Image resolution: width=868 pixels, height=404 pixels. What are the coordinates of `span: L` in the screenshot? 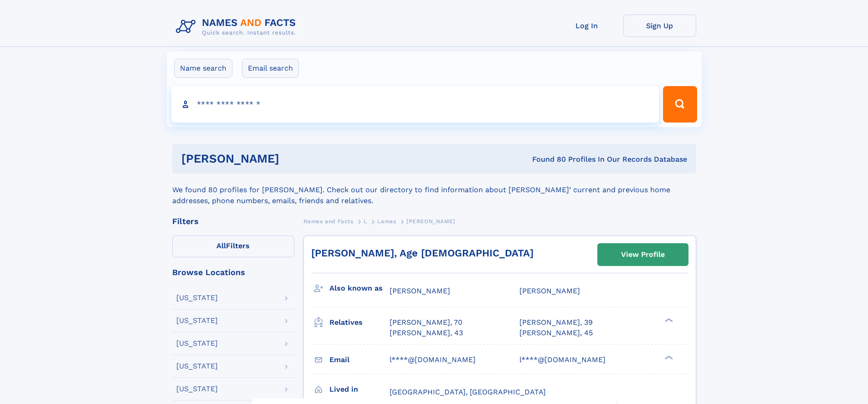 It's located at (365, 221).